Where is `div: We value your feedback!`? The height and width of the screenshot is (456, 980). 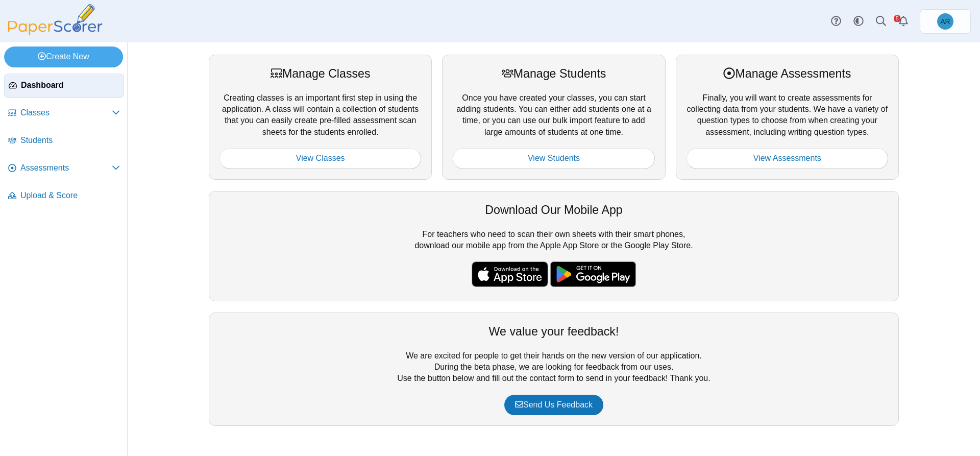
div: We value your feedback! is located at coordinates (554, 331).